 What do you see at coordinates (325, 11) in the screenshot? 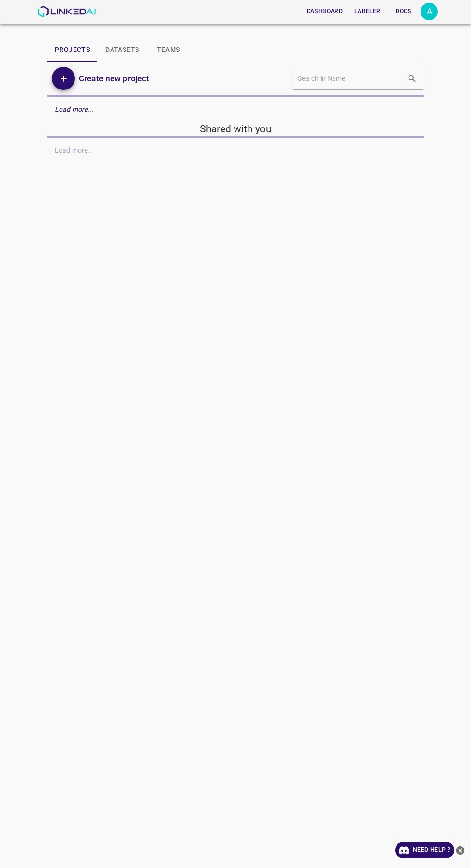
I see `a: Dashboard` at bounding box center [325, 11].